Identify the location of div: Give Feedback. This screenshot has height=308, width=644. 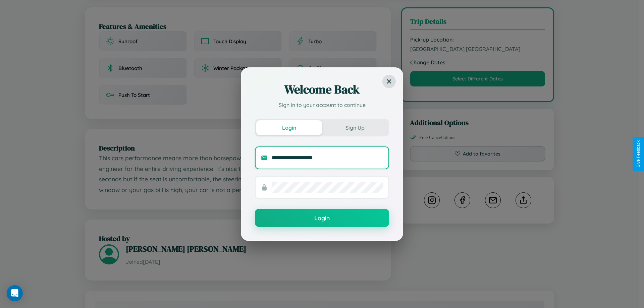
(638, 154).